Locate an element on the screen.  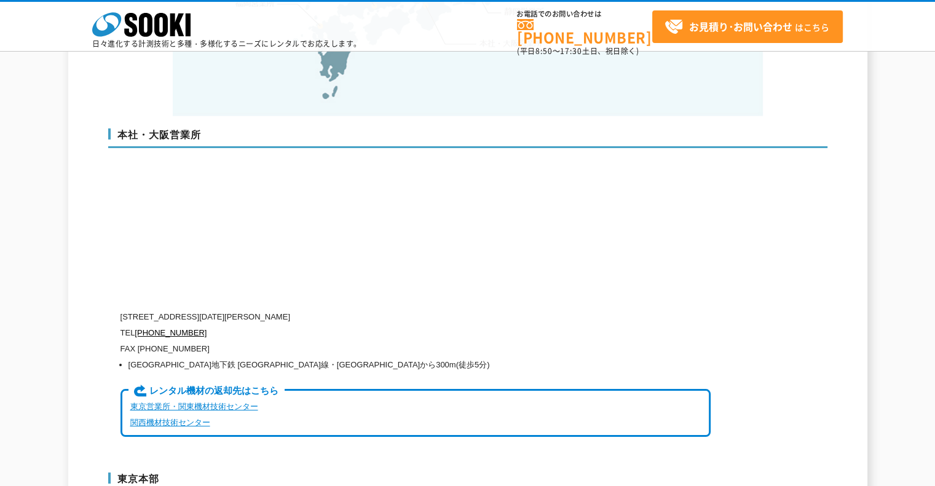
span: レンタル機材の返却先はこちら is located at coordinates (206, 391).